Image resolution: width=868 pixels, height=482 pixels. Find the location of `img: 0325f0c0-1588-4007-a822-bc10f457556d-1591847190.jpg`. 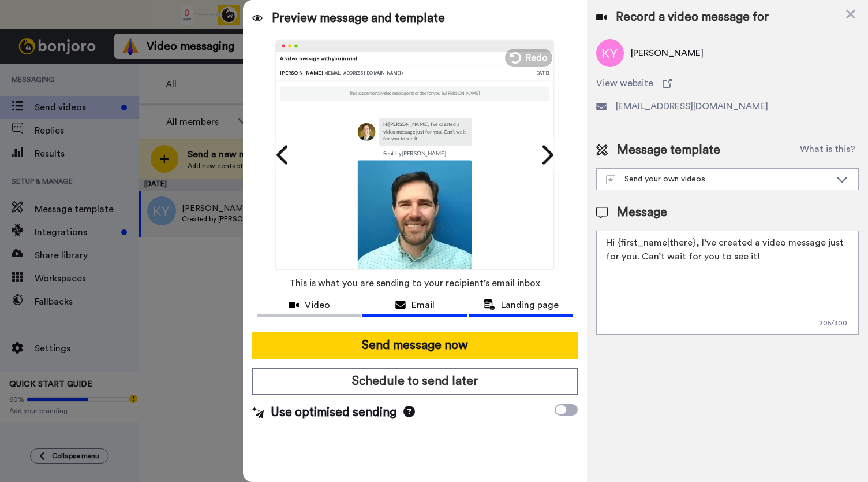

img: 0325f0c0-1588-4007-a822-bc10f457556d-1591847190.jpg is located at coordinates (367, 131).